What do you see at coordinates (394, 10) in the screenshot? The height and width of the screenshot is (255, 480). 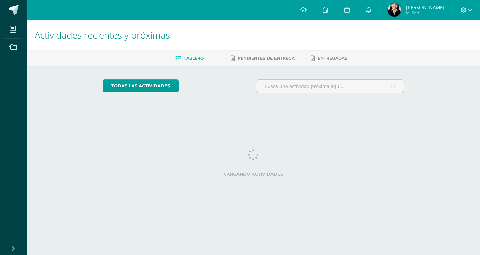 I see `img: 22868ae0eb3deb9b3a5973302d633094.png` at bounding box center [394, 10].